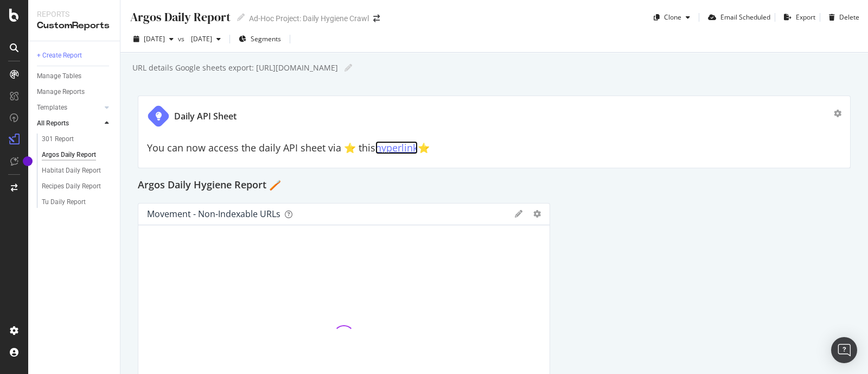 Image resolution: width=868 pixels, height=374 pixels. What do you see at coordinates (63, 202) in the screenshot?
I see `div: Tu Daily Report` at bounding box center [63, 202].